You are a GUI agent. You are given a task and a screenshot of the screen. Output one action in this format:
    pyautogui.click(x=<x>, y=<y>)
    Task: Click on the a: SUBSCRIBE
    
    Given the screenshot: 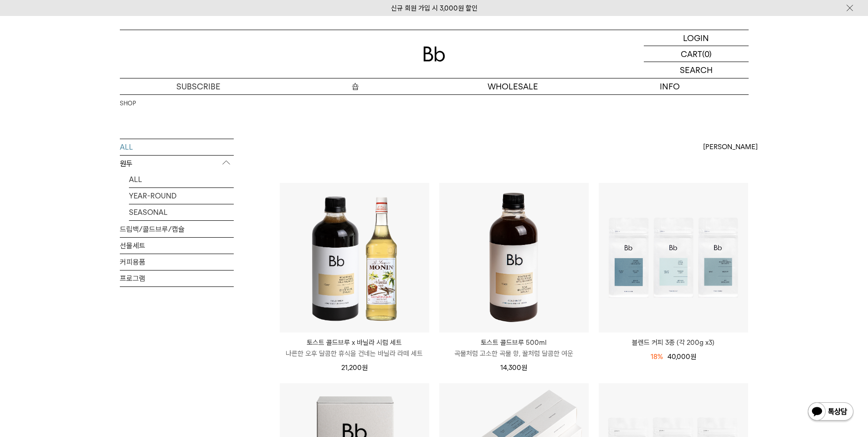 What is the action you would take?
    pyautogui.click(x=198, y=86)
    